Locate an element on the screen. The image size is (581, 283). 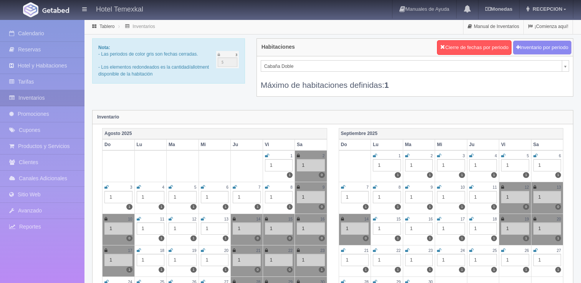
small: 2 is located at coordinates (324, 156).